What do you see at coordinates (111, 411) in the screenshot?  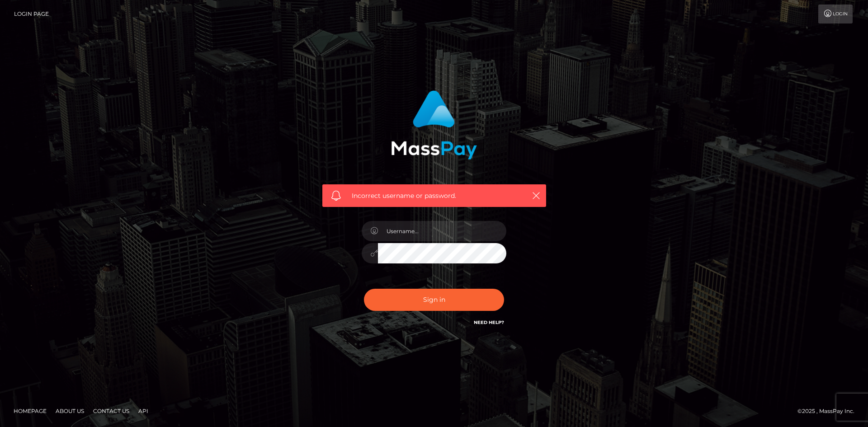 I see `a: Contact Us` at bounding box center [111, 411].